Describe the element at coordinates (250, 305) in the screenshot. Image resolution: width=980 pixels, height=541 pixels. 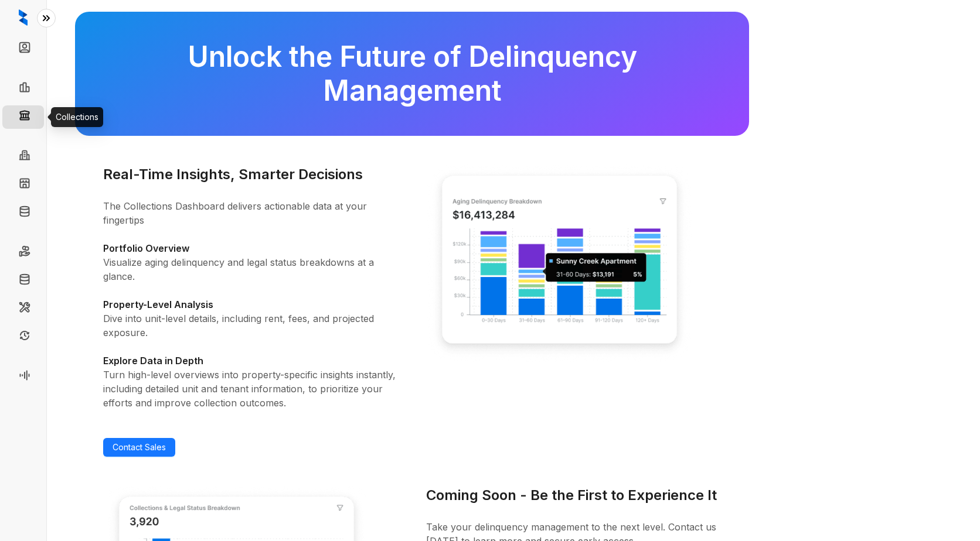
I see `h4: Property-Level Analysis` at that location.